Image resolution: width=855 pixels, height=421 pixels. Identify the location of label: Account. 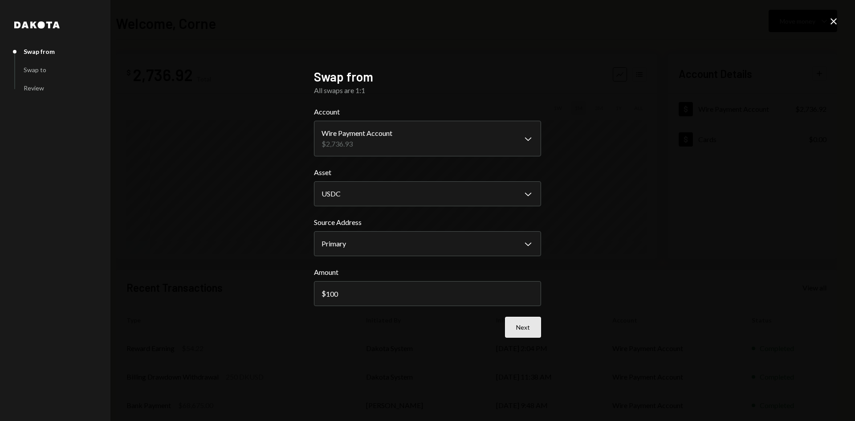
(428, 112).